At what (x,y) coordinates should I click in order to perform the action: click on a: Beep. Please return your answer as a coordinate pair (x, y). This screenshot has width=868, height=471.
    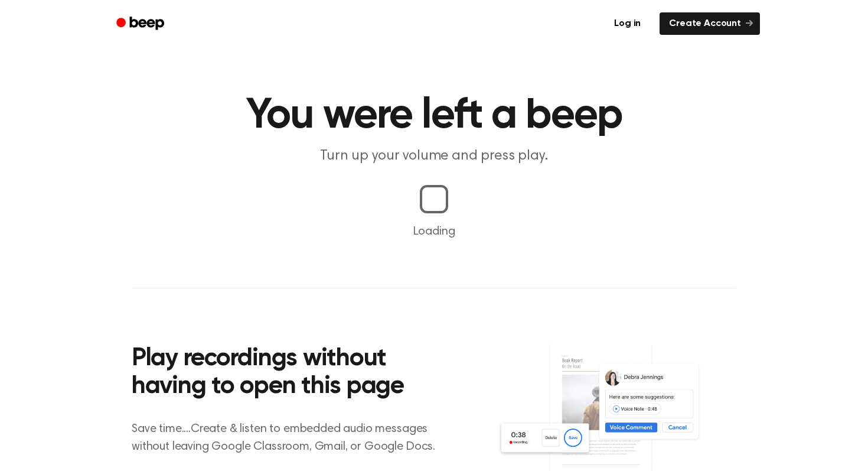
    Looking at the image, I should click on (141, 24).